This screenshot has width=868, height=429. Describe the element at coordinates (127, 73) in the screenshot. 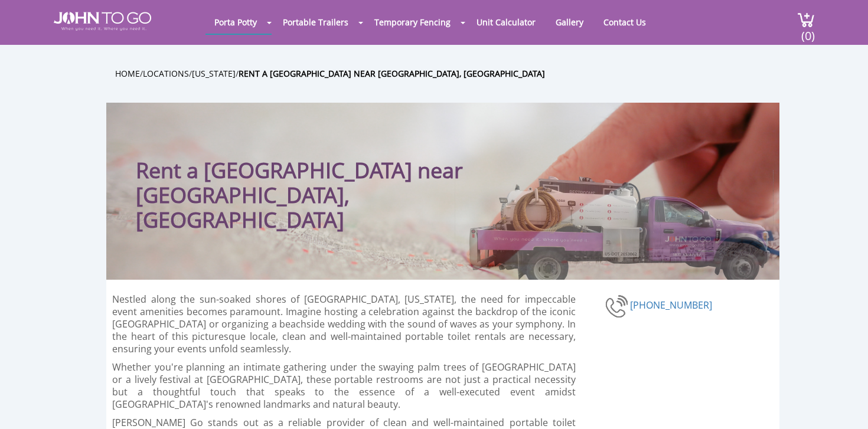

I see `a: Home` at that location.